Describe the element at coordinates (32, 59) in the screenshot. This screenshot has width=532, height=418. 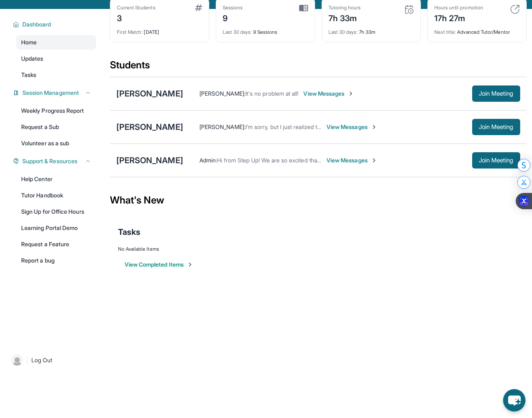
I see `span: Updates` at that location.